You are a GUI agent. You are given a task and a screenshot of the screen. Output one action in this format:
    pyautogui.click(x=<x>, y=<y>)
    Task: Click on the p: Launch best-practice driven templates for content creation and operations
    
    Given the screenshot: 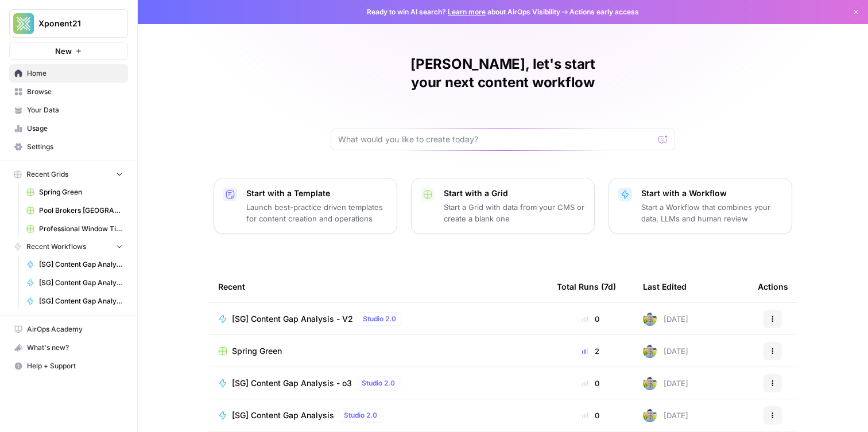 What is the action you would take?
    pyautogui.click(x=317, y=213)
    